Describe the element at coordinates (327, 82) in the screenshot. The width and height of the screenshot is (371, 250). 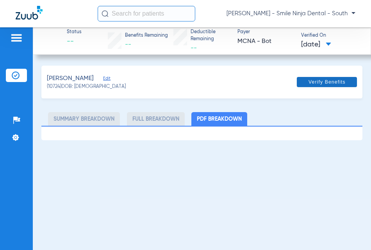
I see `button: Verify Benefits` at that location.